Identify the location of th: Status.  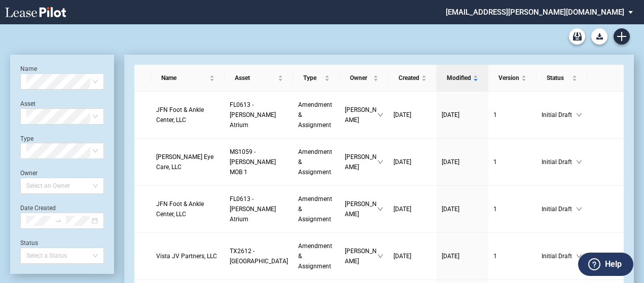
(562, 78).